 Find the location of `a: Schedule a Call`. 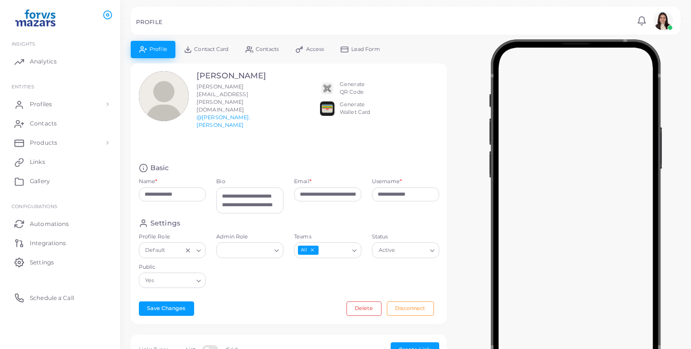

a: Schedule a Call is located at coordinates (60, 297).